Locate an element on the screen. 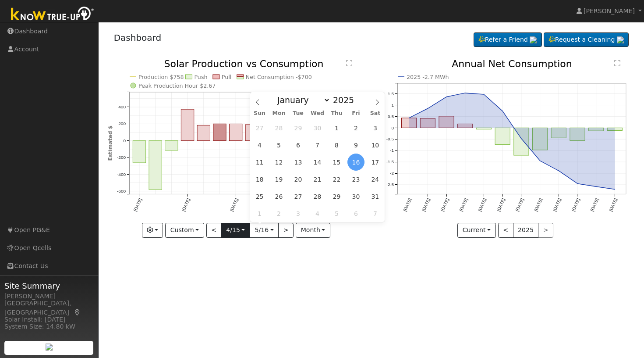  text: 400 is located at coordinates (122, 106).